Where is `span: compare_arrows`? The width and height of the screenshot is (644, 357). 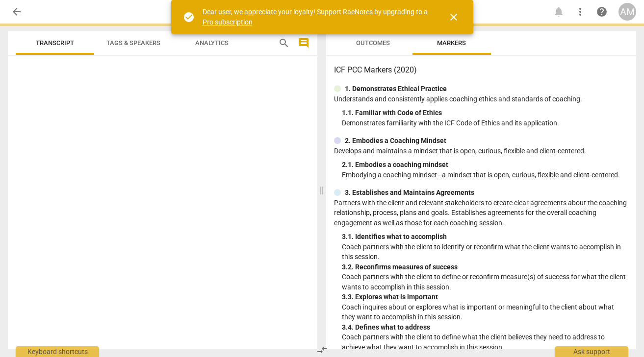
span: compare_arrows is located at coordinates (322, 351).